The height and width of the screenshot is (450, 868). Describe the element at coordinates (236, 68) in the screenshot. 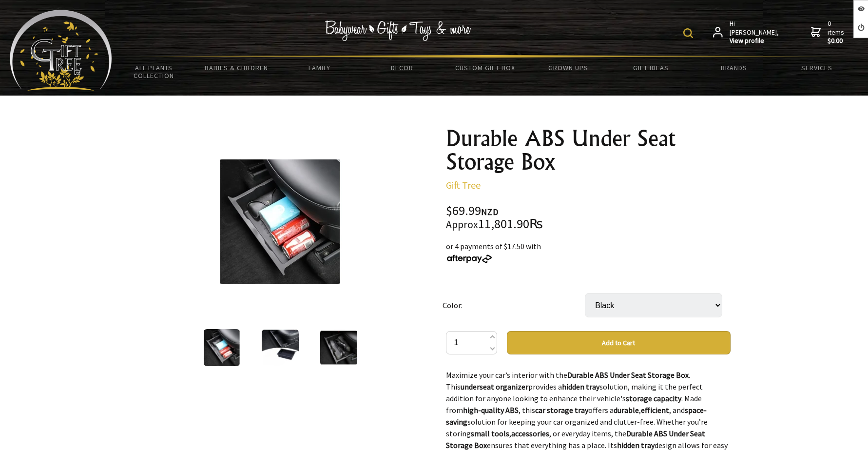

I see `a: Babies & Children` at that location.